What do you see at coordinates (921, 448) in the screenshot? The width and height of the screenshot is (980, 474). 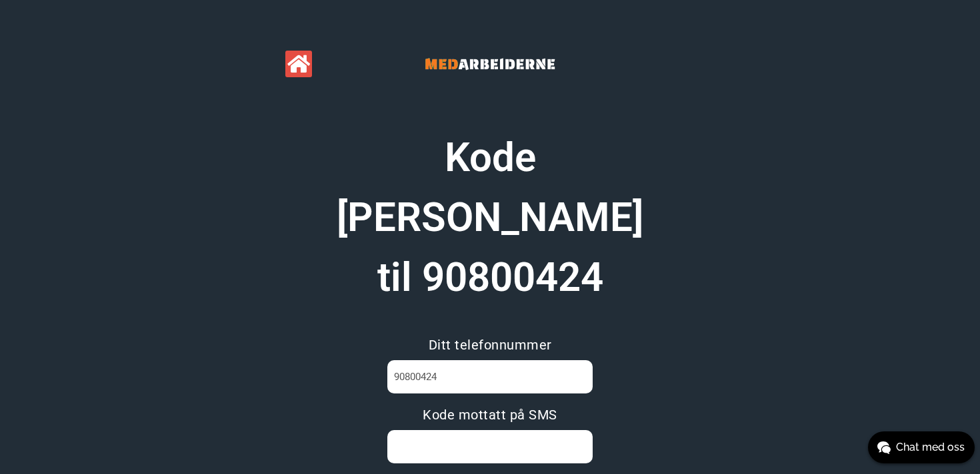 I see `button: Chat med oss` at bounding box center [921, 448].